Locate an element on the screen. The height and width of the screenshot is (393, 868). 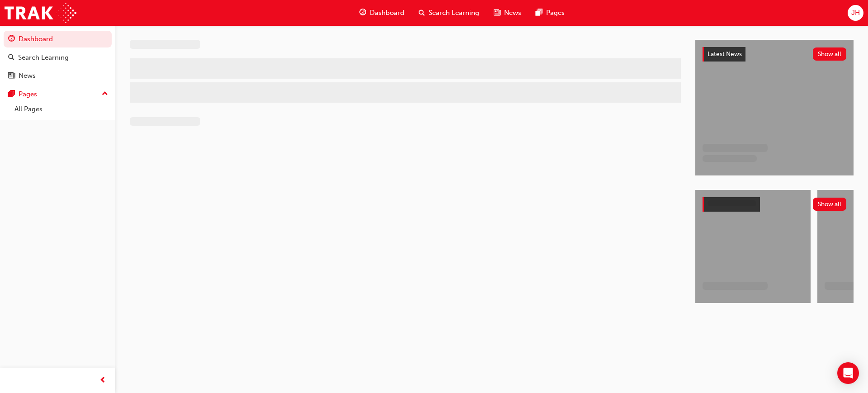
a: Dashboard is located at coordinates (58, 39).